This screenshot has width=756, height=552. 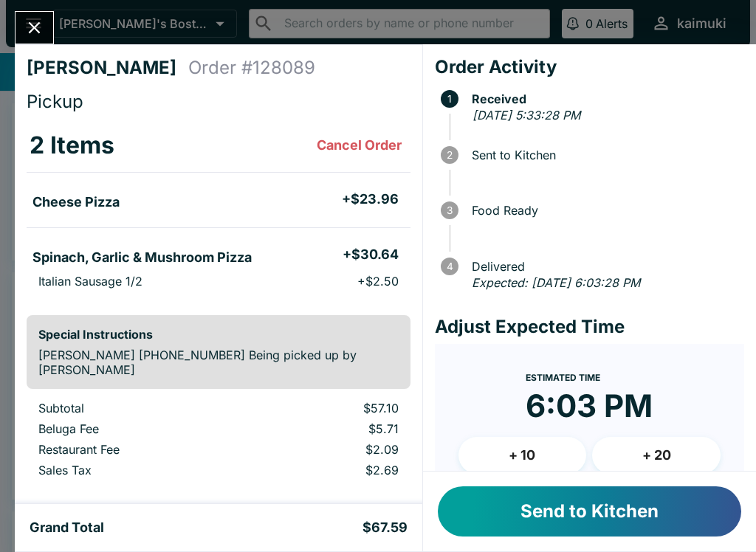 I want to click on h4: Order # 128089, so click(x=252, y=68).